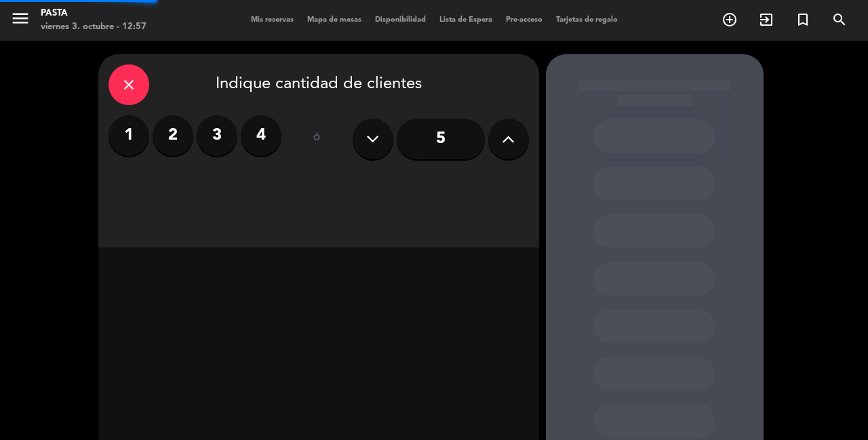  What do you see at coordinates (261, 136) in the screenshot?
I see `label: 4` at bounding box center [261, 136].